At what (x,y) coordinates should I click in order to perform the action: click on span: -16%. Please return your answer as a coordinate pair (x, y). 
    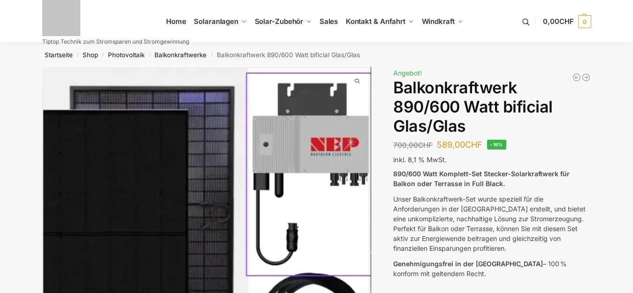
    Looking at the image, I should click on (497, 145).